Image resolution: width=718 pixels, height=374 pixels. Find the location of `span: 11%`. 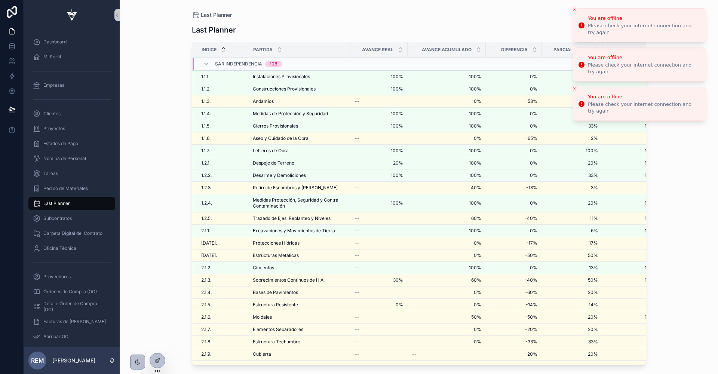

span: 11% is located at coordinates (572, 218).